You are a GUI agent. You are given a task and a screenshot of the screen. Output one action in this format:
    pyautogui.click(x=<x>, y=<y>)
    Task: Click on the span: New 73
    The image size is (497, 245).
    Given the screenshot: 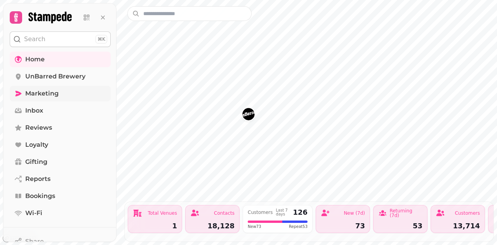 What is the action you would take?
    pyautogui.click(x=254, y=226)
    